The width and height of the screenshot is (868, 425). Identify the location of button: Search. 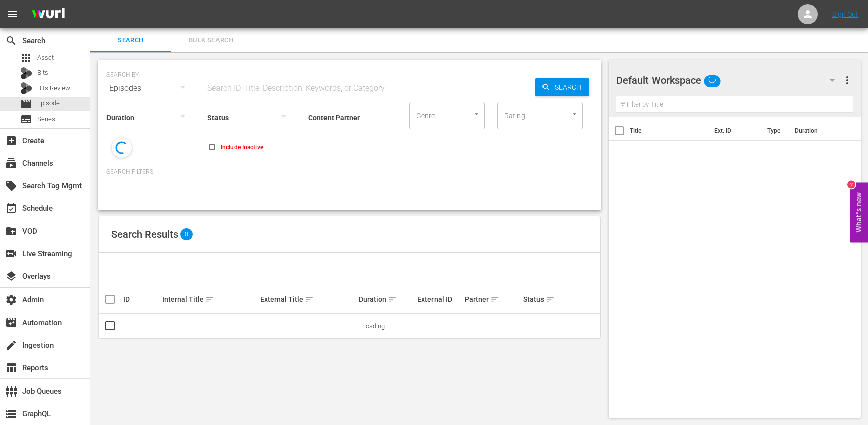
(562, 87).